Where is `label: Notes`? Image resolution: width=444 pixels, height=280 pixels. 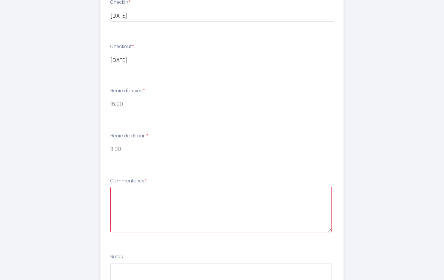 label: Notes is located at coordinates (117, 257).